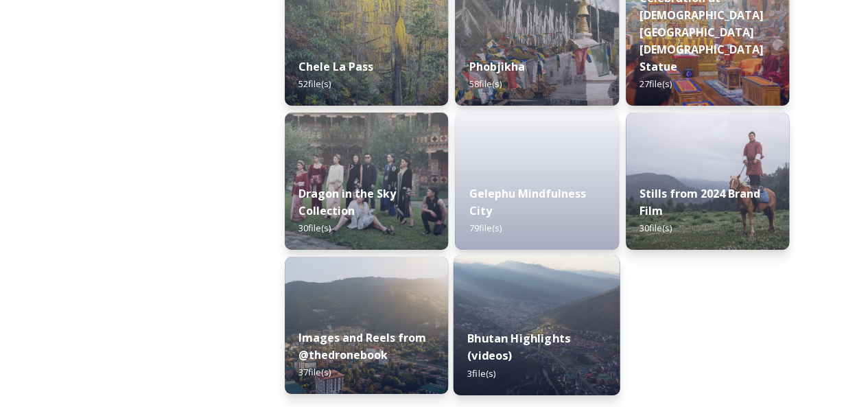 This screenshot has height=407, width=868. I want to click on span: 37 file(s), so click(314, 372).